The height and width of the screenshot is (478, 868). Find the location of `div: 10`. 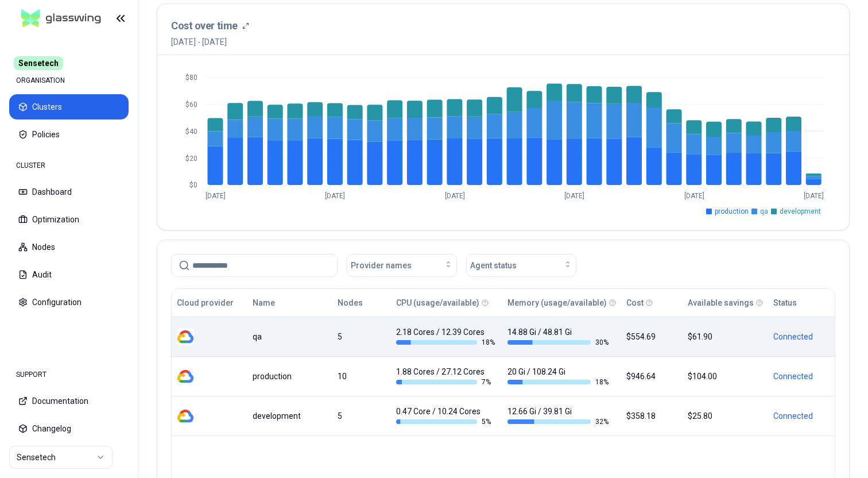

div: 10 is located at coordinates (362, 376).